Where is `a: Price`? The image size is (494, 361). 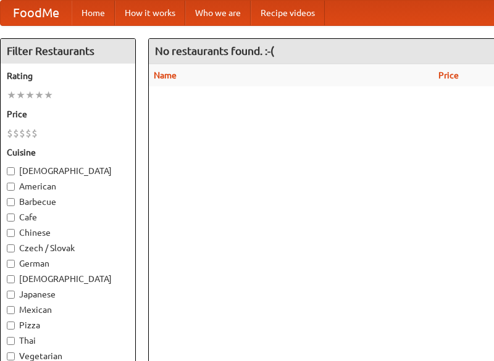
a: Price is located at coordinates (448, 75).